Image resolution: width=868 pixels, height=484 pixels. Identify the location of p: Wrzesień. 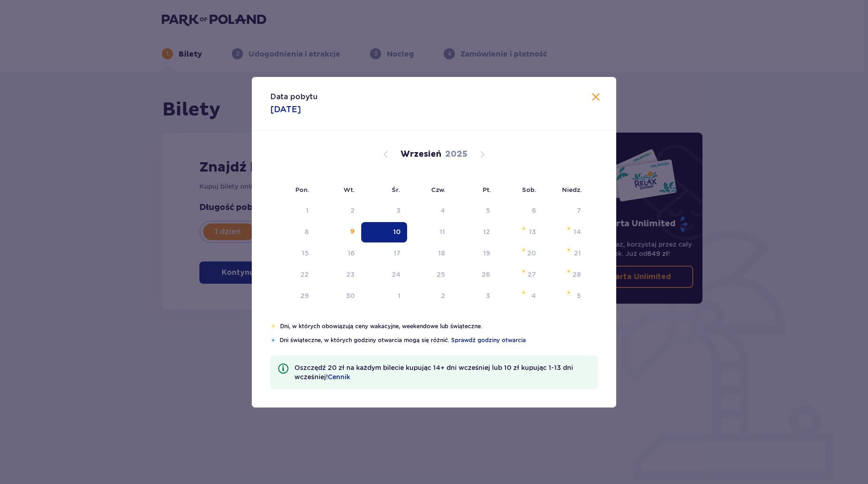
(421, 154).